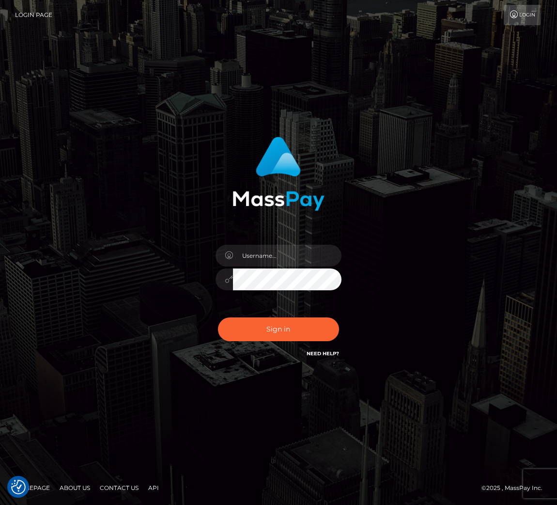 This screenshot has width=557, height=505. What do you see at coordinates (18, 487) in the screenshot?
I see `img: Revisit consent button` at bounding box center [18, 487].